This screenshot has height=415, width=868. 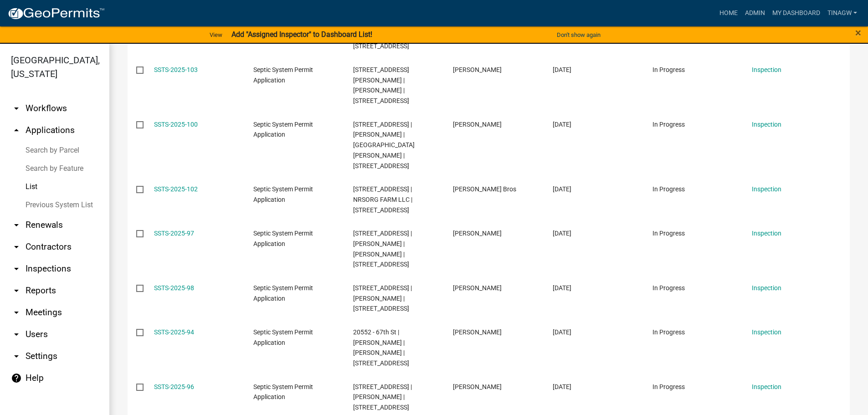 What do you see at coordinates (176, 125) in the screenshot?
I see `a: SSTS-2025-100` at bounding box center [176, 125].